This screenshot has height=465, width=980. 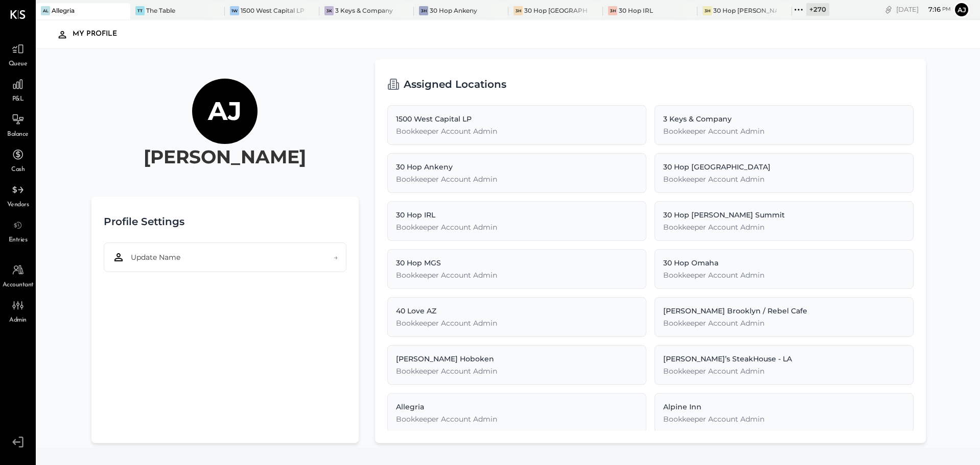 What do you see at coordinates (18, 64) in the screenshot?
I see `span: Queue` at bounding box center [18, 64].